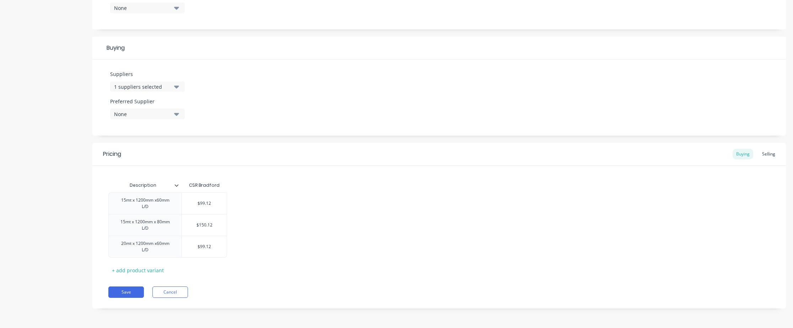 This screenshot has width=793, height=328. Describe the element at coordinates (147, 101) in the screenshot. I see `label: Preferred Supplier` at that location.